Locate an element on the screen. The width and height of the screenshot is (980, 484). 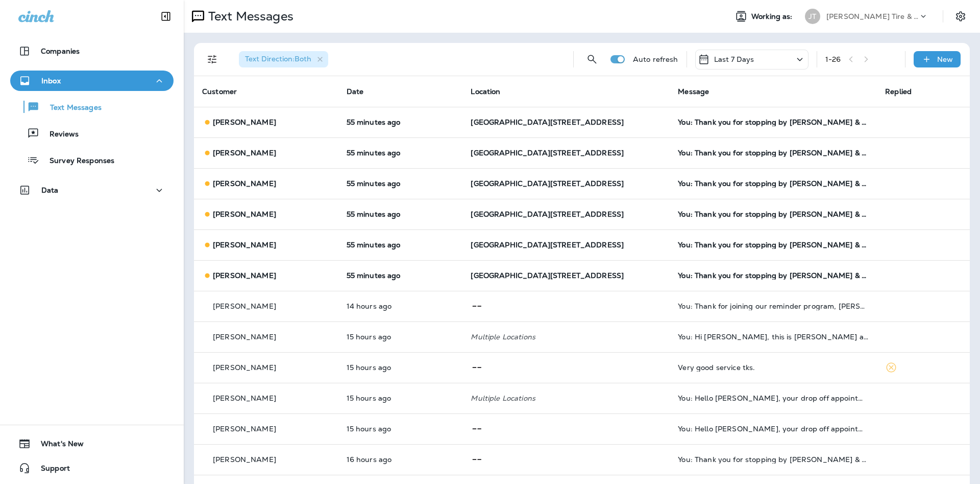
span: Replied is located at coordinates (899, 92).